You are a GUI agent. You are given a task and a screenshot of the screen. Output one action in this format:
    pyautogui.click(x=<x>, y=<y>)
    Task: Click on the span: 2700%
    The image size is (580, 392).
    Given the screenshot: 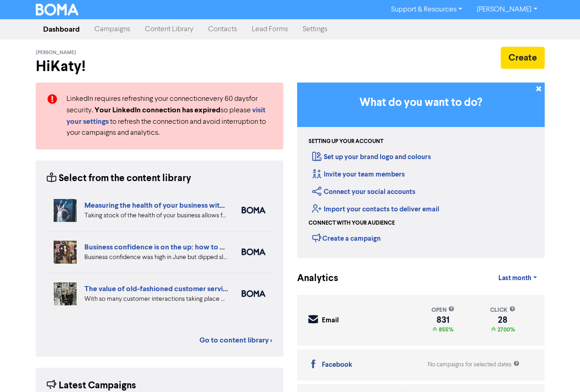 What is the action you would take?
    pyautogui.click(x=505, y=330)
    